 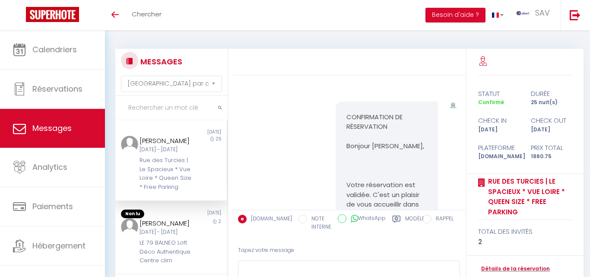 What do you see at coordinates (52, 14) in the screenshot?
I see `img: Super Booking` at bounding box center [52, 14].